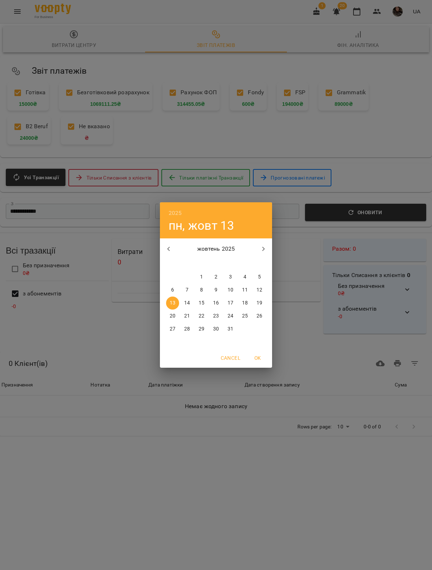 This screenshot has width=432, height=570. Describe the element at coordinates (172, 329) in the screenshot. I see `p: 27` at that location.